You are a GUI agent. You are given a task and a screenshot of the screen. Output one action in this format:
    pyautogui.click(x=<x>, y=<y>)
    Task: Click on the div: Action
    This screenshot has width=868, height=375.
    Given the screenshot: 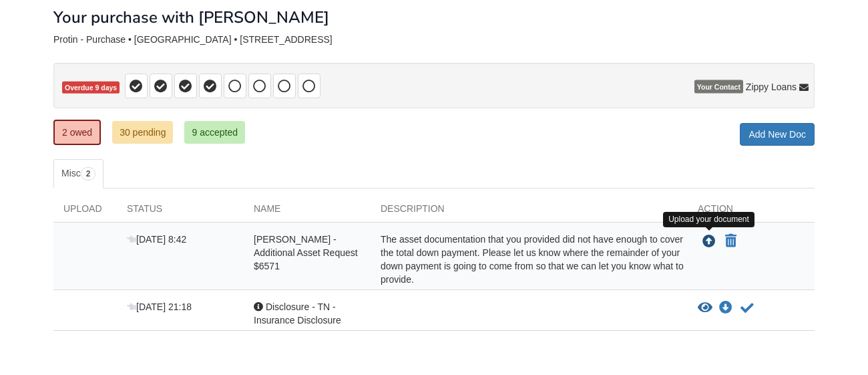 What is the action you would take?
    pyautogui.click(x=751, y=212)
    